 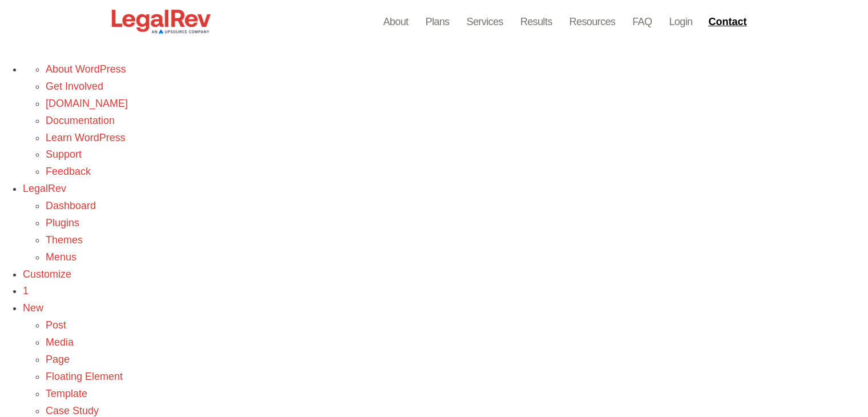 What do you see at coordinates (485, 21) in the screenshot?
I see `a: Services` at bounding box center [485, 21].